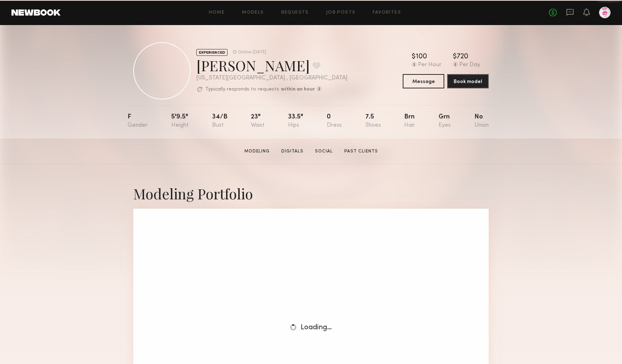 The width and height of the screenshot is (622, 364). What do you see at coordinates (334, 121) in the screenshot?
I see `div: 0` at bounding box center [334, 121].